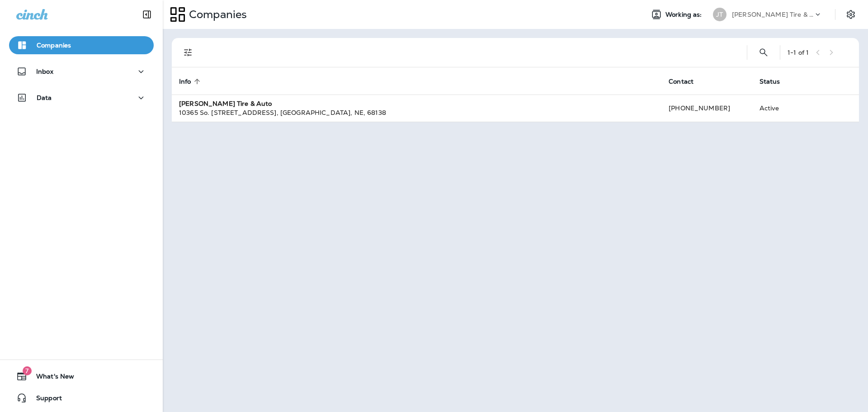 This screenshot has width=868, height=412. Describe the element at coordinates (720, 14) in the screenshot. I see `div: JT` at that location.